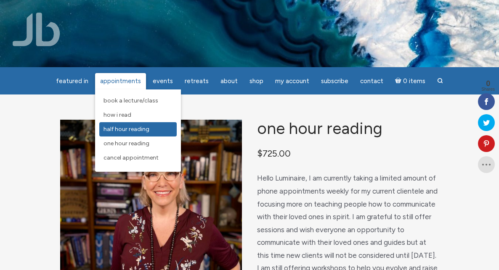  What do you see at coordinates (126, 129) in the screenshot?
I see `span: Half Hour Reading` at bounding box center [126, 129].